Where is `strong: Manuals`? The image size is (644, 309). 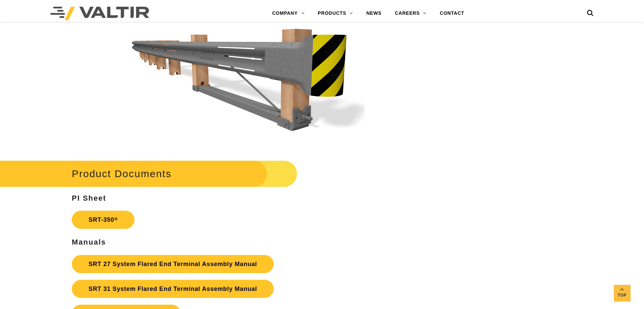
strong: Manuals is located at coordinates (89, 242).